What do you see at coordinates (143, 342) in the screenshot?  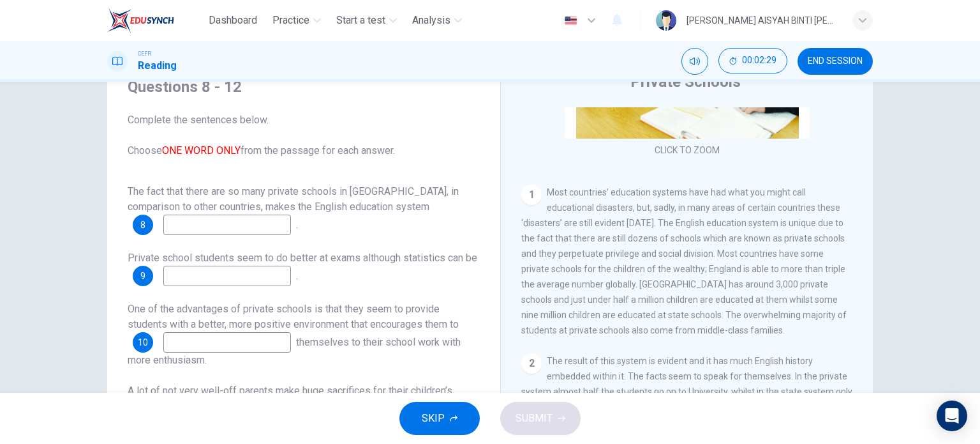 I see `span: 10` at bounding box center [143, 342].